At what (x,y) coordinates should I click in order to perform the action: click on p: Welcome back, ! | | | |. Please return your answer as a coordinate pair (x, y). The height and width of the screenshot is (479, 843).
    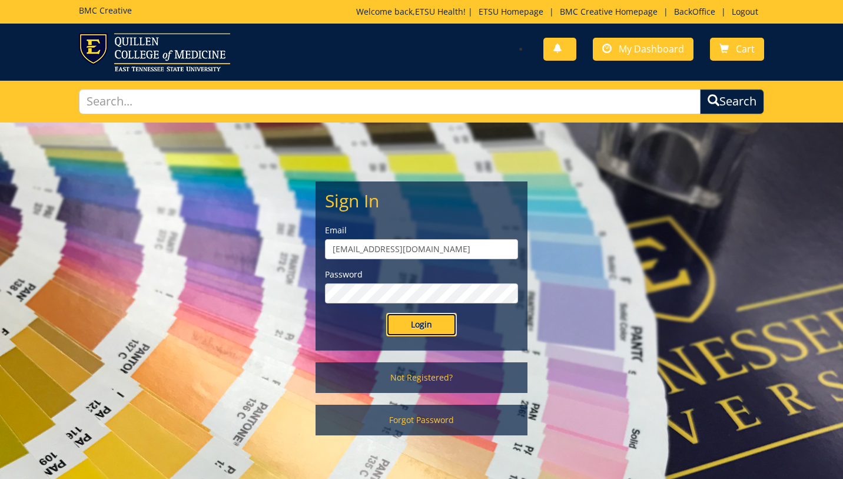
    Looking at the image, I should click on (560, 12).